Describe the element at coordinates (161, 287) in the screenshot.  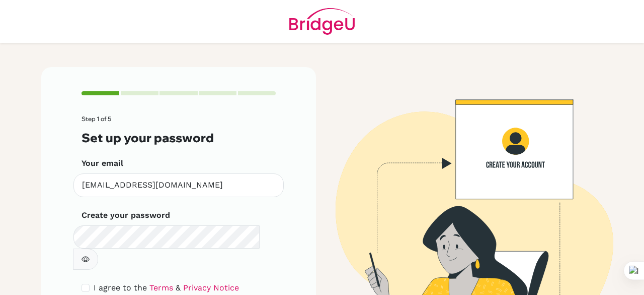
I see `a: Terms` at that location.